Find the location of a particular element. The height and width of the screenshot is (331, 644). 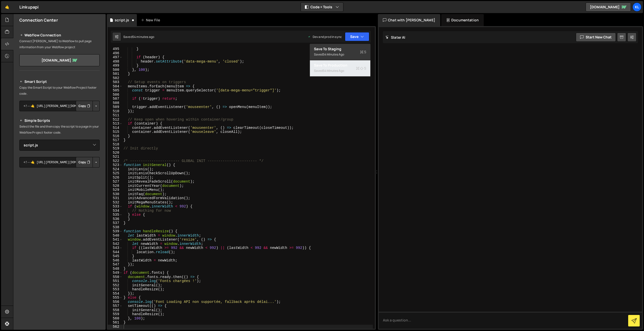

div: 511 is located at coordinates (115, 115).